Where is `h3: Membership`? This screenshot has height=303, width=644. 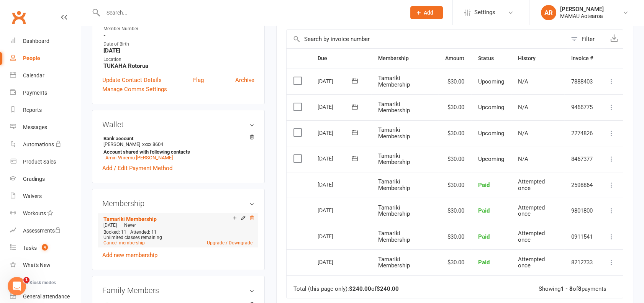 h3: Membership is located at coordinates (178, 203).